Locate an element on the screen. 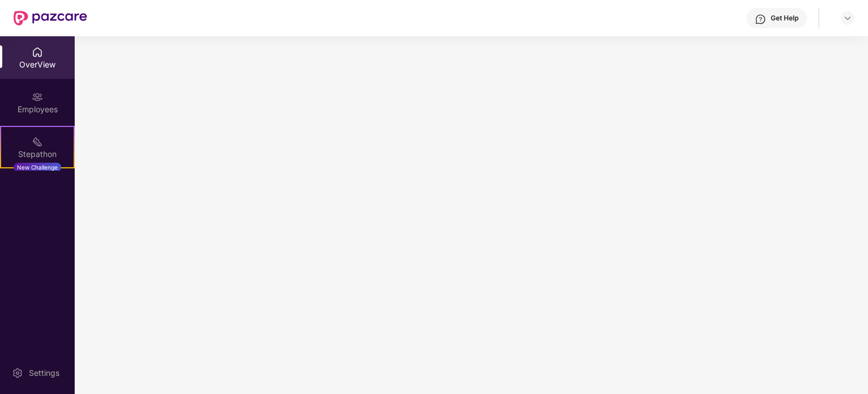 This screenshot has height=394, width=868. img: New Pazcare Logo is located at coordinates (51, 18).